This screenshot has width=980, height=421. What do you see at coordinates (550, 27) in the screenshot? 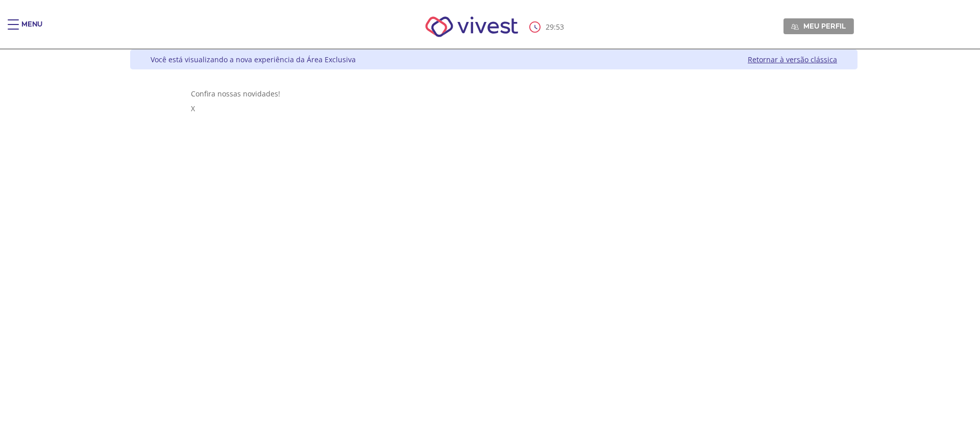
I see `span: 29` at bounding box center [550, 27].